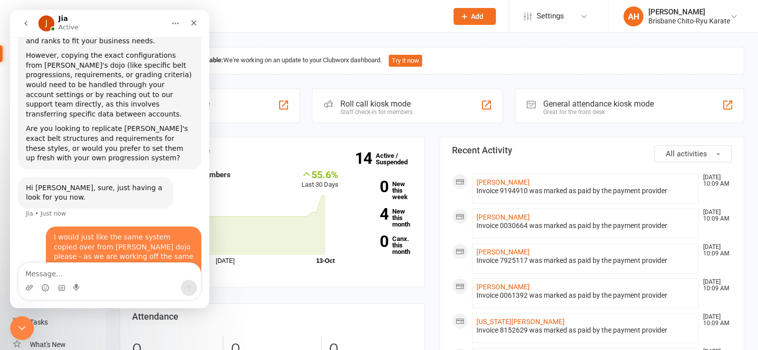 The image size is (758, 350). I want to click on div: Jia says…, so click(100, 192).